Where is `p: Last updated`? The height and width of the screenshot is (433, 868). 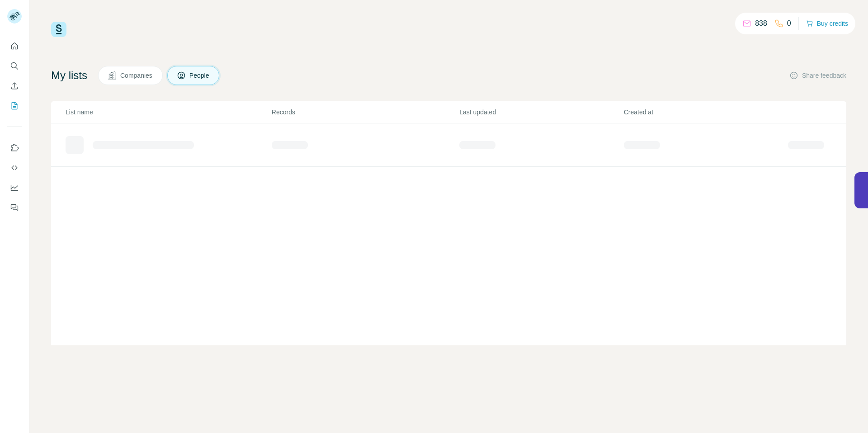
p: Last updated is located at coordinates (541, 112).